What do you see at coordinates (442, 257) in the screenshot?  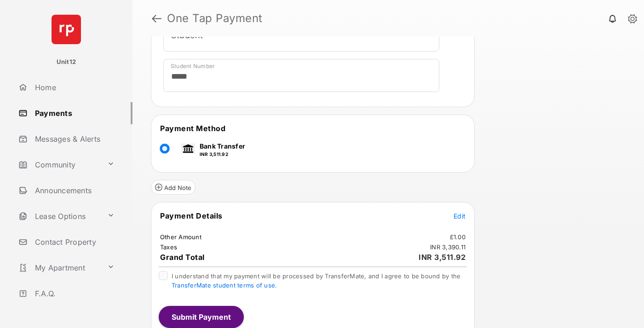 I see `span: INR 3,511.92` at bounding box center [442, 257].